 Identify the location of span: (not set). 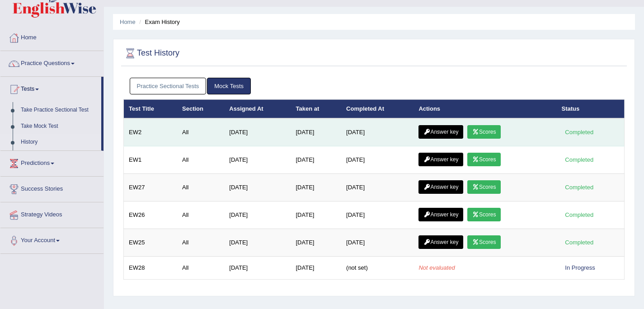
(357, 268).